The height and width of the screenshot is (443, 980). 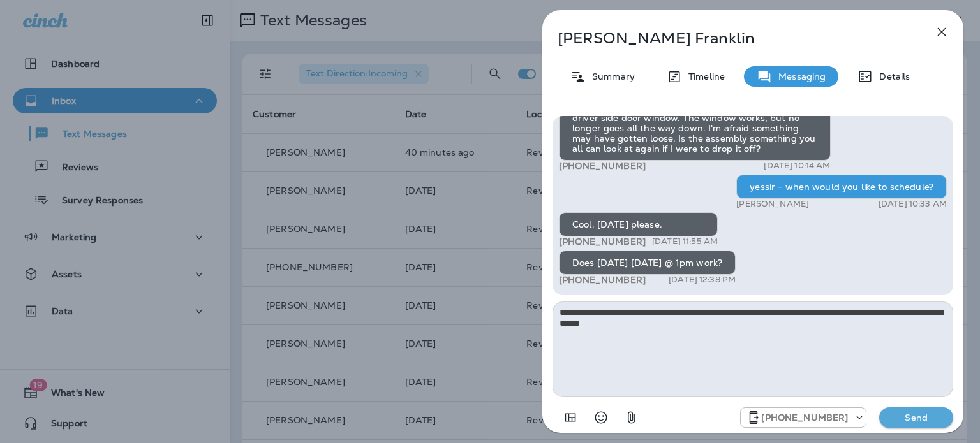 What do you see at coordinates (804, 418) in the screenshot?
I see `div: +1 (571) 520-7309` at bounding box center [804, 418].